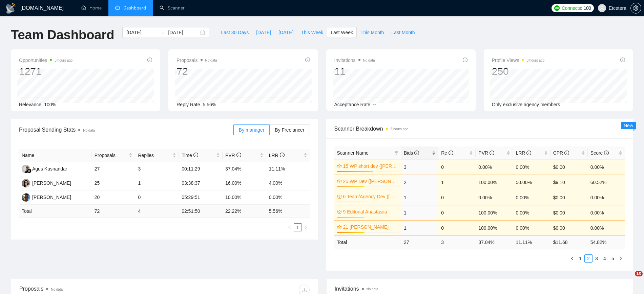 This screenshot has height=294, width=644. Describe the element at coordinates (289, 228) in the screenshot. I see `button: left` at that location.